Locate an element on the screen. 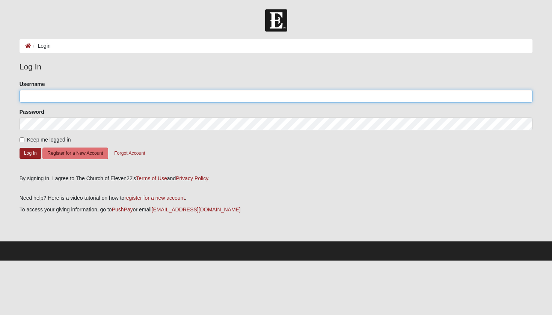 This screenshot has height=315, width=552. legend: Log In is located at coordinates (276, 67).